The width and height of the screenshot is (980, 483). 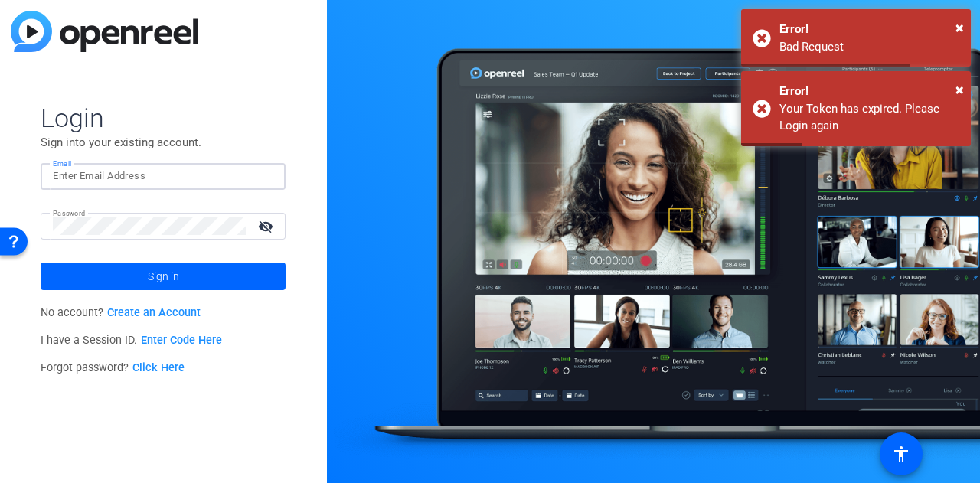 What do you see at coordinates (159, 368) in the screenshot?
I see `a: Click Here` at bounding box center [159, 368].